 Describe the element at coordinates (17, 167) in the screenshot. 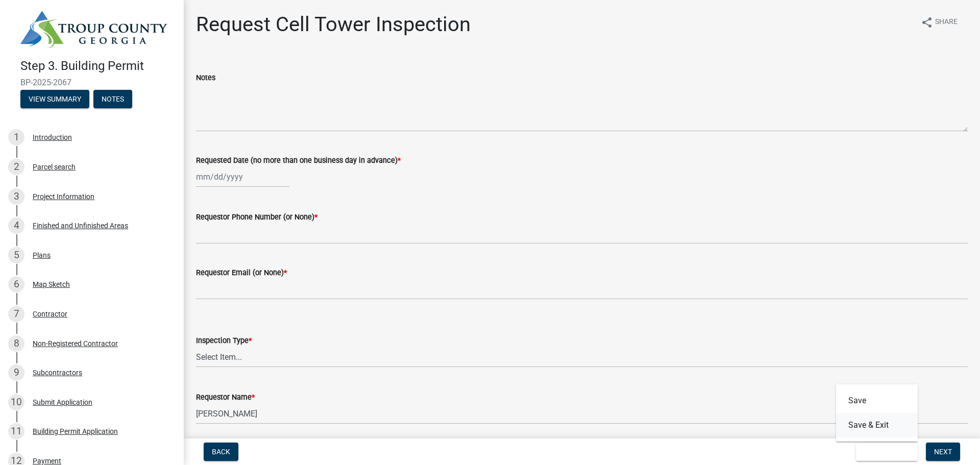

I see `div: 2` at that location.